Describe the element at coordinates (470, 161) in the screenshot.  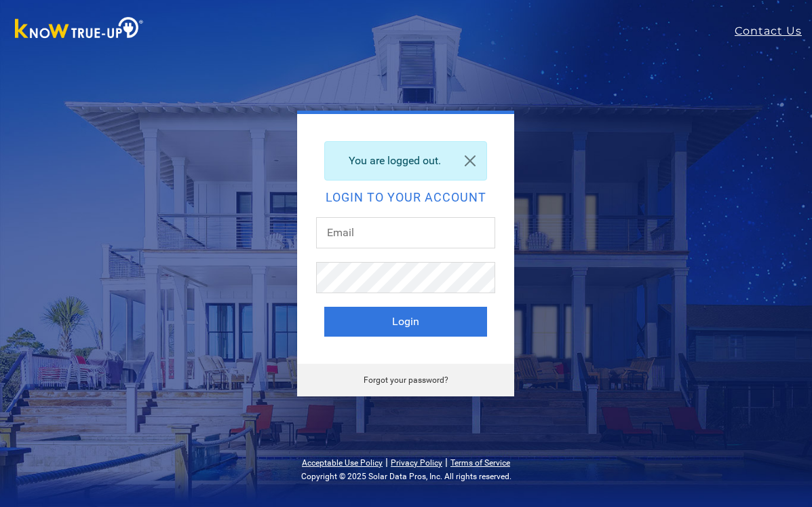
I see `a: Close` at that location.